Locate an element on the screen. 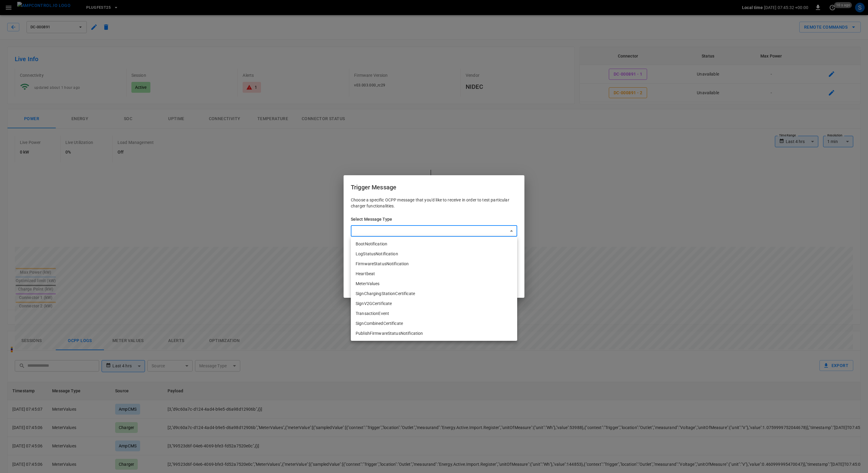 The image size is (868, 473). li: LogStatusNotification is located at coordinates (434, 254).